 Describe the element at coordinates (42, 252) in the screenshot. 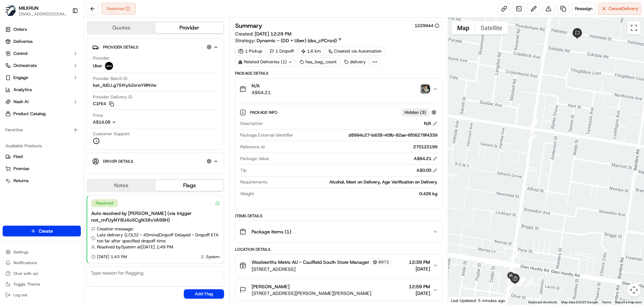

I see `button: Settings` at that location.